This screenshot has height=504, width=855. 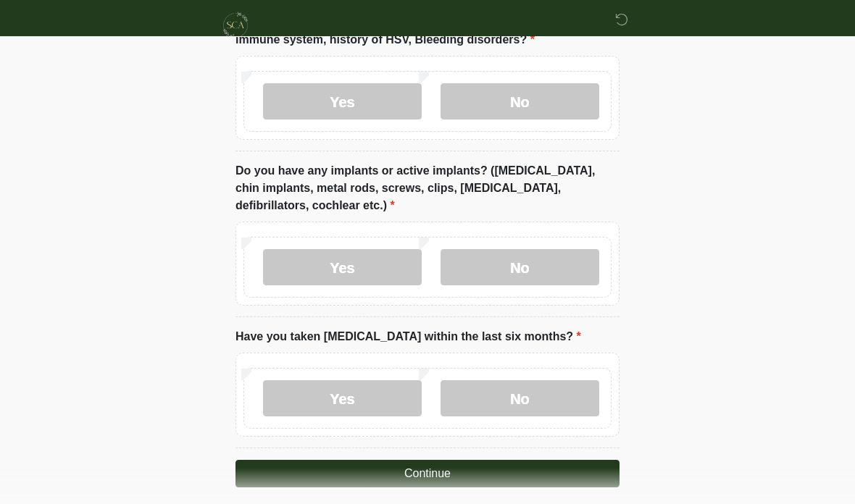 I want to click on button: Continue, so click(x=427, y=473).